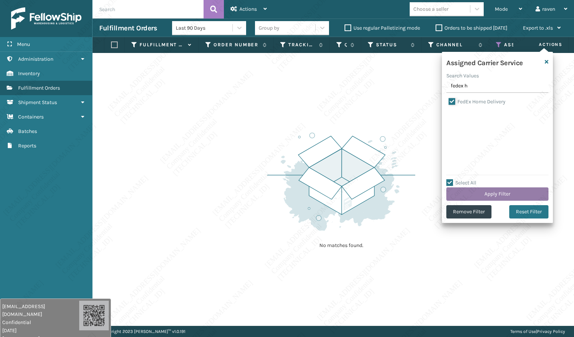 This screenshot has width=574, height=337. I want to click on span: Reports, so click(27, 145).